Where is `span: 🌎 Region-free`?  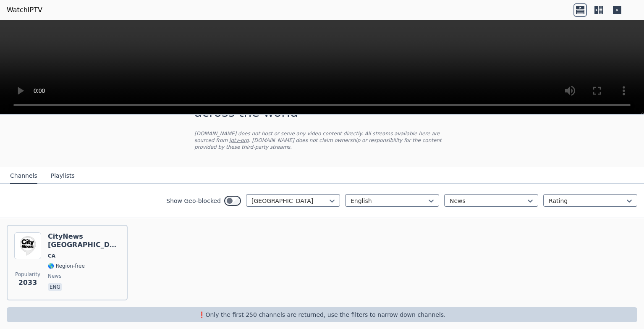
span: 🌎 Region-free is located at coordinates (66, 266).